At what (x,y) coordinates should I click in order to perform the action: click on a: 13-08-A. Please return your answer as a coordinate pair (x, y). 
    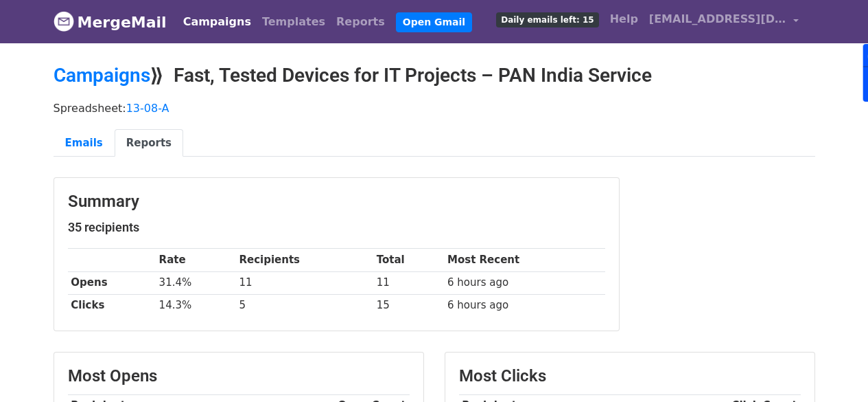
    Looking at the image, I should click on (147, 108).